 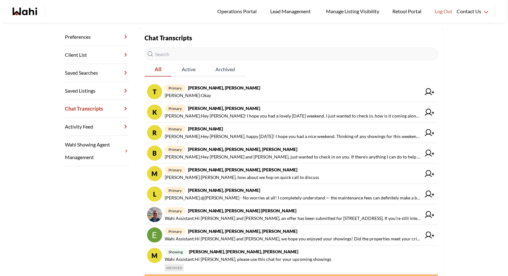 What do you see at coordinates (158, 70) in the screenshot?
I see `button: All` at bounding box center [158, 70].